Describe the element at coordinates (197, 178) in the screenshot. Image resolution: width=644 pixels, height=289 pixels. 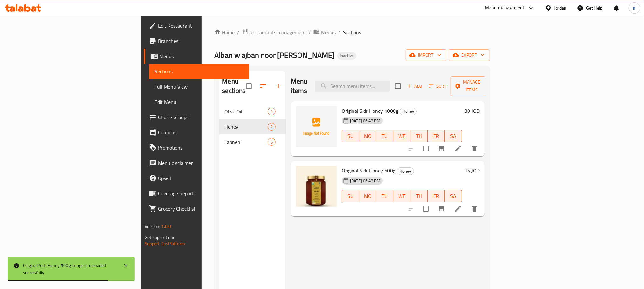
I see `a: Upsell` at that location.